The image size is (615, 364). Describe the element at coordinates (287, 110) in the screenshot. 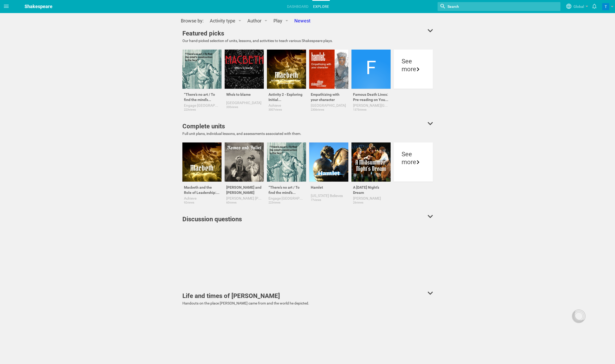

I see `div: 3007 views` at that location.